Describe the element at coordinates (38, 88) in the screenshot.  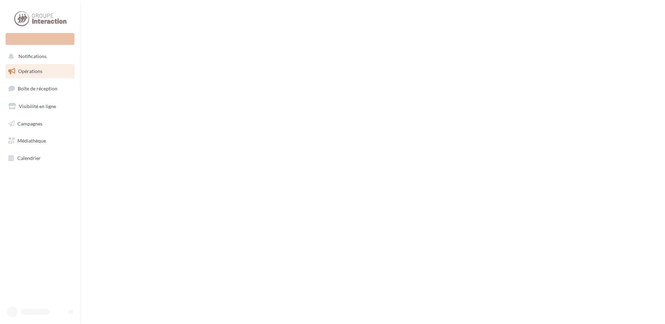
I see `span: Boîte de réception` at that location.